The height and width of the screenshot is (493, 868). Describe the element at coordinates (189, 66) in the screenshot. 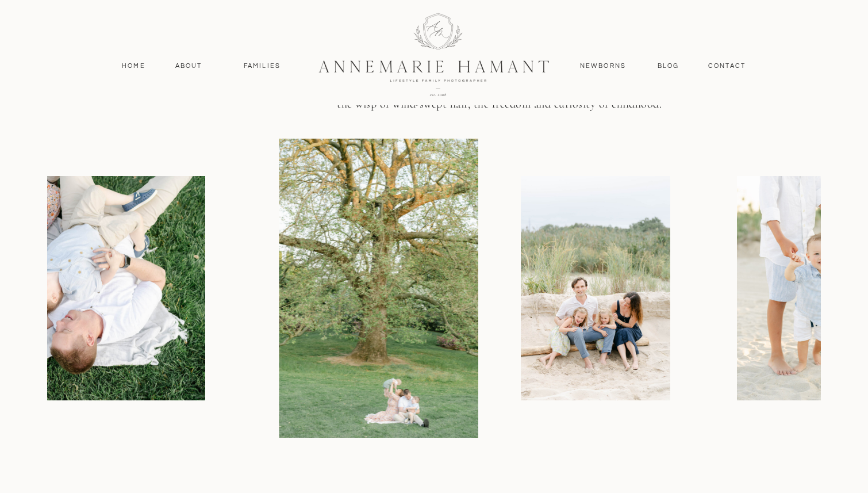

I see `nav: About` at that location.